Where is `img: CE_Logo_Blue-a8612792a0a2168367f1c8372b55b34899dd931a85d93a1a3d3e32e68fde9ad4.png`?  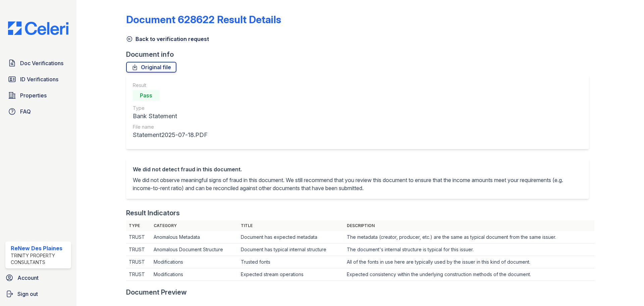
img: CE_Logo_Blue-a8612792a0a2168367f1c8372b55b34899dd931a85d93a1a3d3e32e68fde9ad4.png is located at coordinates (38, 28).